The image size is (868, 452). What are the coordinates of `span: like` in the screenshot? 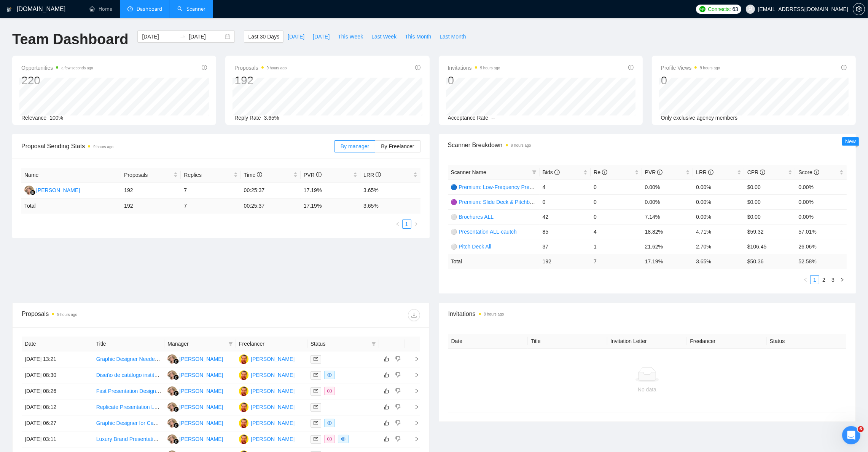 It's located at (387, 375).